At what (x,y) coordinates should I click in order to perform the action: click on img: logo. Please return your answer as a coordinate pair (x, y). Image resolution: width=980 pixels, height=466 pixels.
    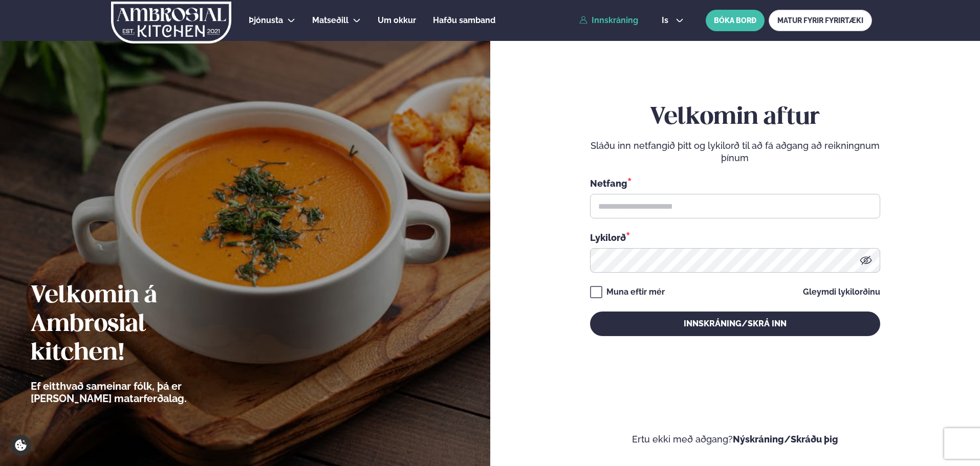
    Looking at the image, I should click on (171, 23).